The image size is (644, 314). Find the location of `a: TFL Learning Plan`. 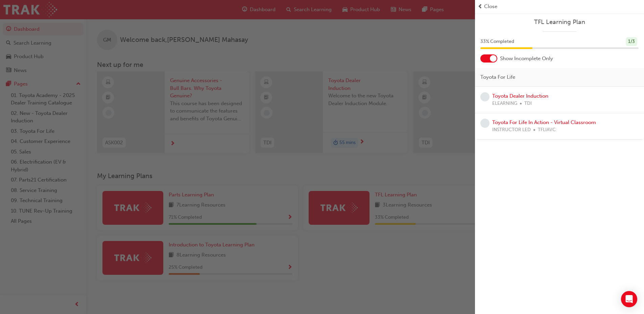

a: TFL Learning Plan is located at coordinates (559, 22).